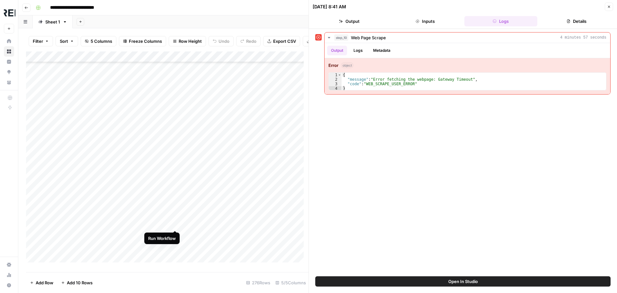  Describe the element at coordinates (9, 41) in the screenshot. I see `a: Home` at that location.